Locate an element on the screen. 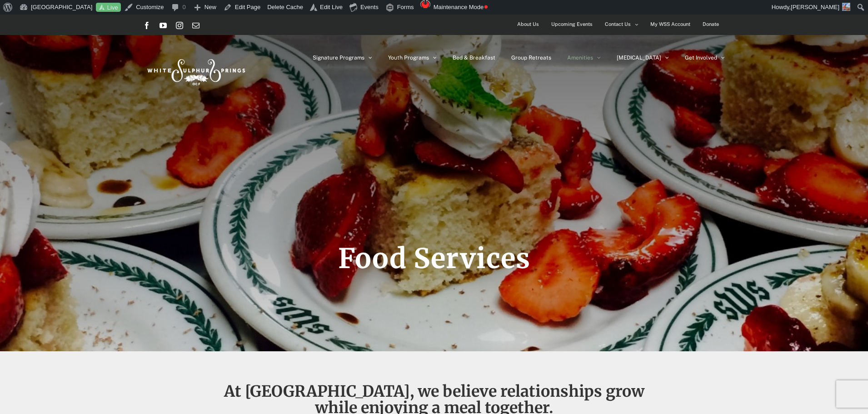  span: Upcoming Events is located at coordinates (572, 24).